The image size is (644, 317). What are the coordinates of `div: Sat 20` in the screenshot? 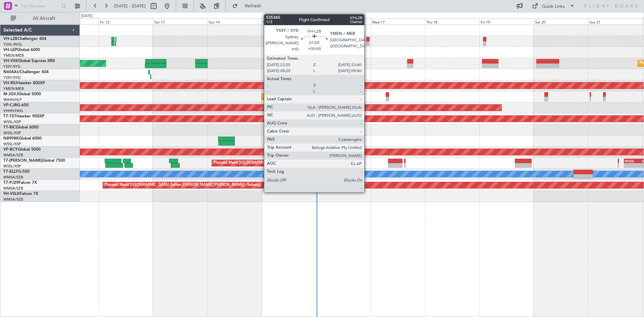 It's located at (561, 21).